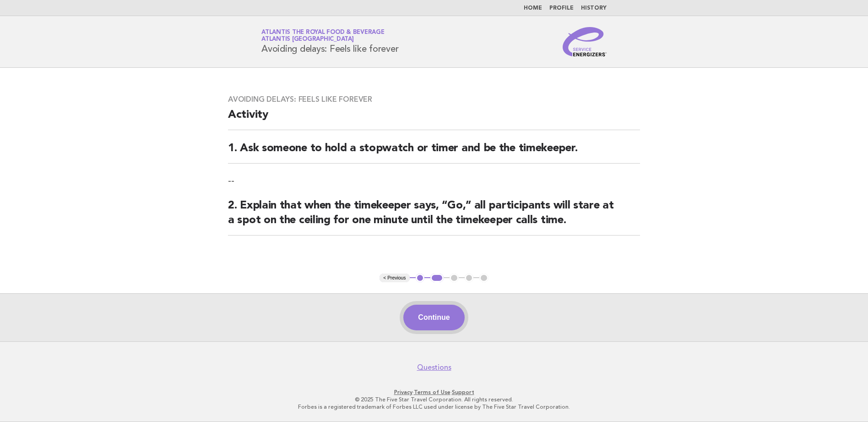  What do you see at coordinates (330, 42) in the screenshot?
I see `h1: Avoiding delays: Feels like forever` at bounding box center [330, 42].